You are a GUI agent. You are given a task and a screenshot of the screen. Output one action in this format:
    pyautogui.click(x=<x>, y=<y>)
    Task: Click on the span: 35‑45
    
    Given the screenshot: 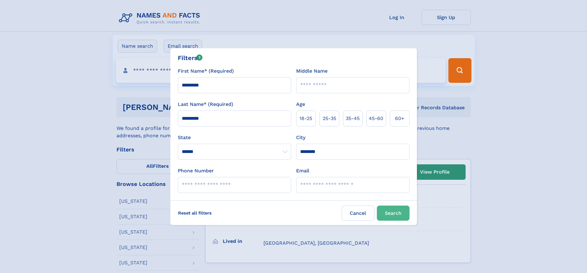 What is the action you would take?
    pyautogui.click(x=353, y=119)
    